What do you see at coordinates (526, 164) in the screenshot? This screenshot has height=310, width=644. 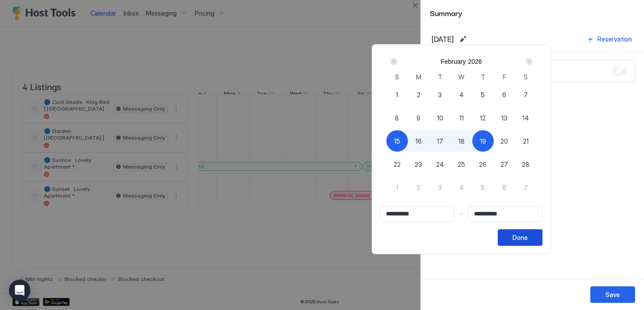 I see `button: 28` at bounding box center [526, 164].